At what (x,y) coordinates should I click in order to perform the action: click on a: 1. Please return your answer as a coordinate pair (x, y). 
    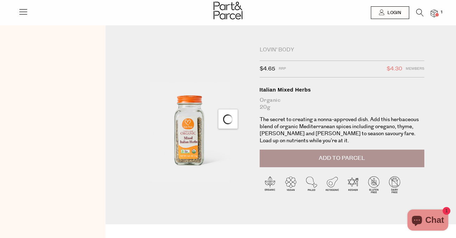
    Looking at the image, I should click on (435, 13).